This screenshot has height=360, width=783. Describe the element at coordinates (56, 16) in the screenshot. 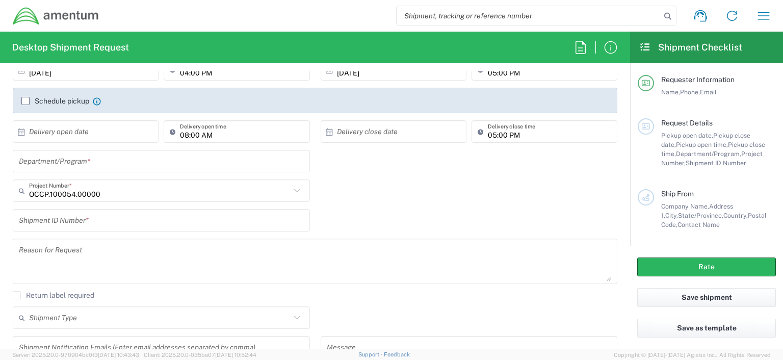

I see `img: dyncorp` at that location.